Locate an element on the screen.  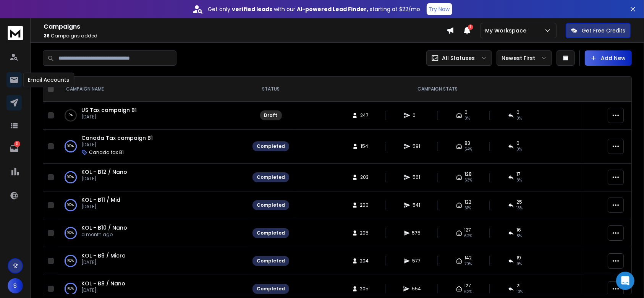
th: CAMPAIGN STATS is located at coordinates (438, 89).